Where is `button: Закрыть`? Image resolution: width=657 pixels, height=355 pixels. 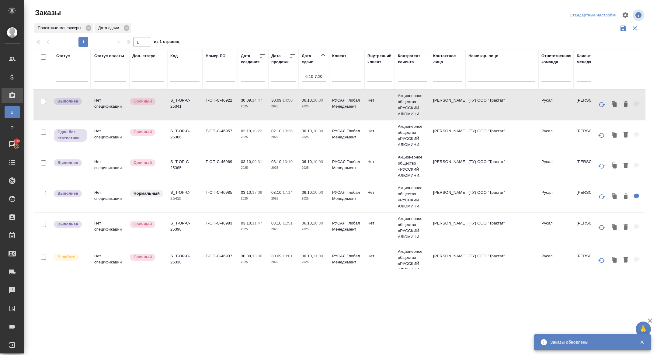
button: Закрыть is located at coordinates (642, 342).